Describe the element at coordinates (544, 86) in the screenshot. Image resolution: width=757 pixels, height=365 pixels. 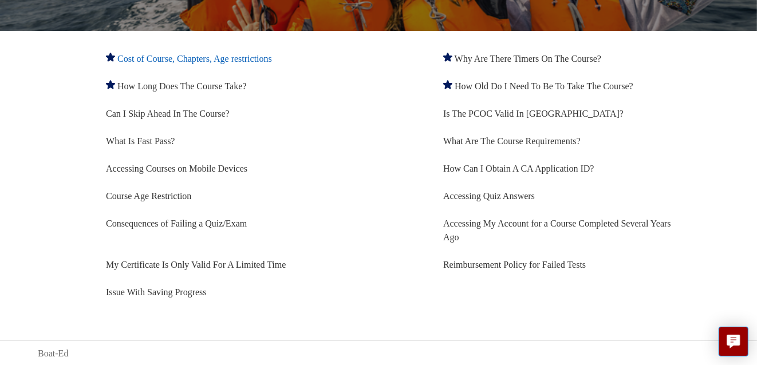
I see `a: How Old Do I Need To Be To Take The Course?` at that location.